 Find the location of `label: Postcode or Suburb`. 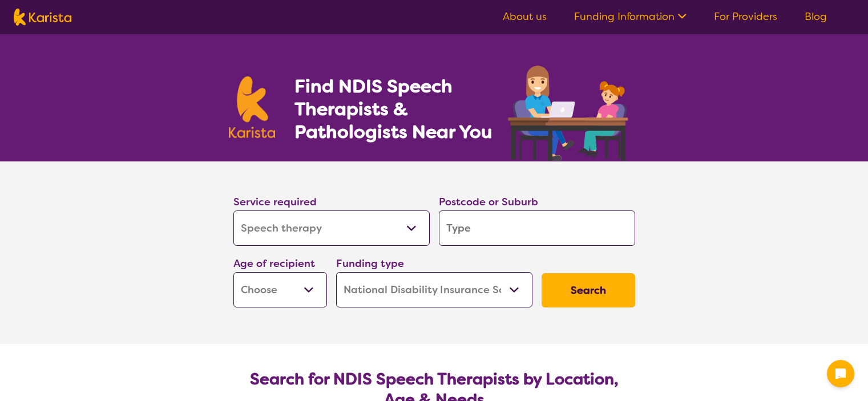

label: Postcode or Suburb is located at coordinates (489, 202).